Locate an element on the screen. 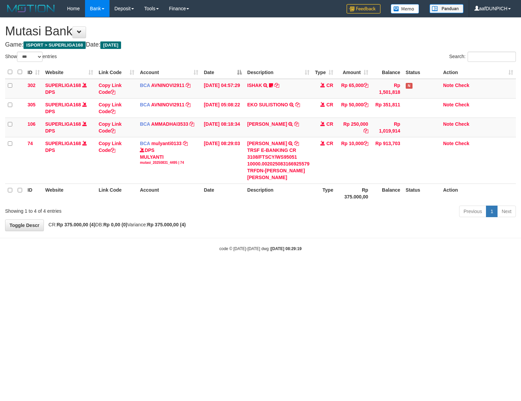 The height and width of the screenshot is (401, 521). span: CR: DB: Variance: is located at coordinates (116, 225).